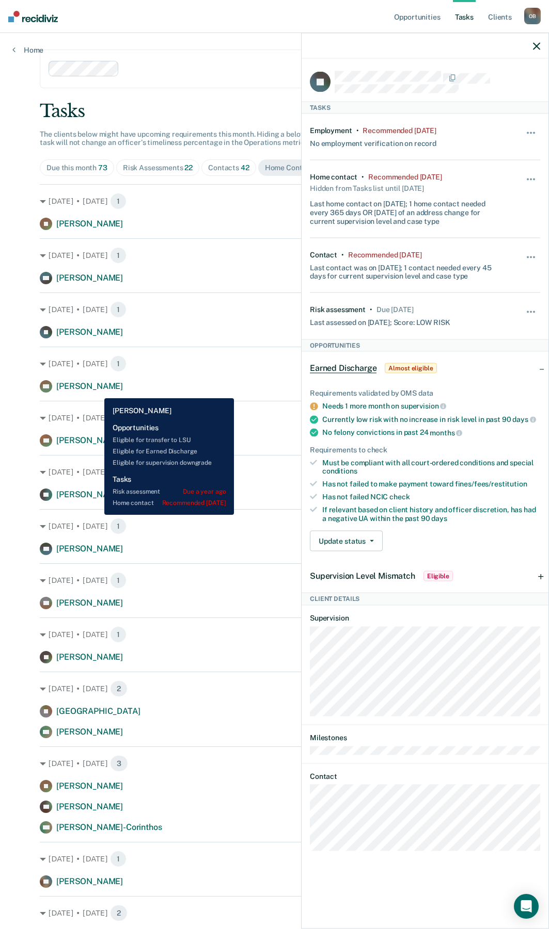 This screenshot has height=929, width=549. Describe the element at coordinates (431, 484) in the screenshot. I see `div: Has not failed to make payment toward` at that location.